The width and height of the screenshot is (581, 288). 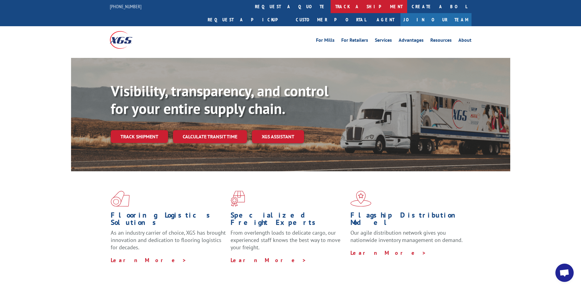 What do you see at coordinates (210, 137) in the screenshot?
I see `a: Calculate transit time` at bounding box center [210, 137].